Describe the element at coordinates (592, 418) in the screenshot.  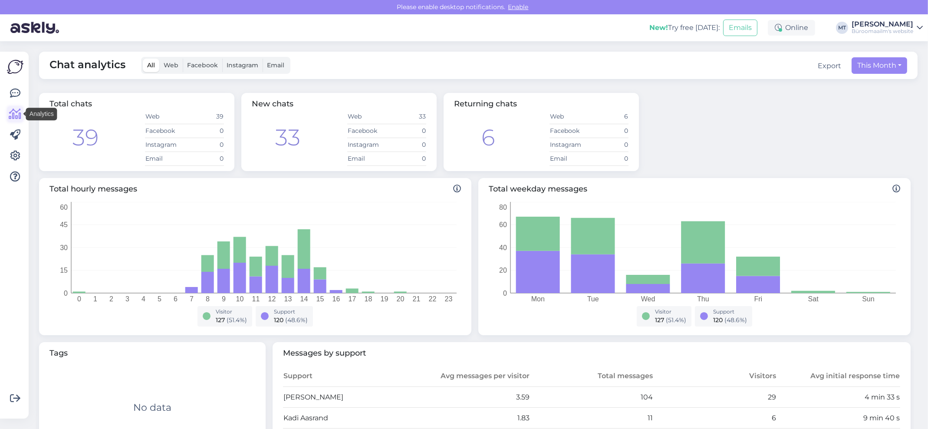
I see `td: 11` at that location.